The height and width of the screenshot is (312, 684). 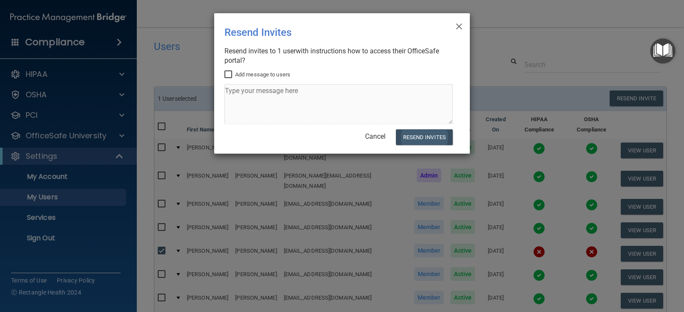 I want to click on label: Add message to users, so click(x=257, y=75).